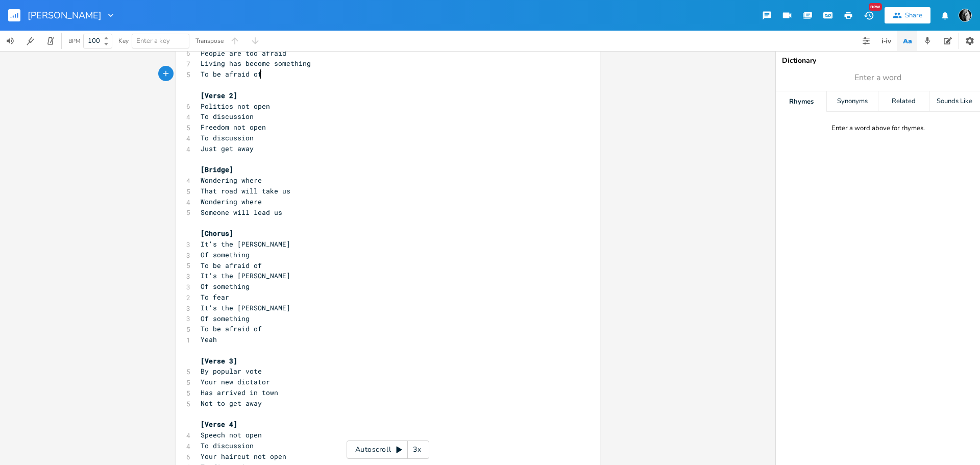  I want to click on span: Living has become something, so click(256, 63).